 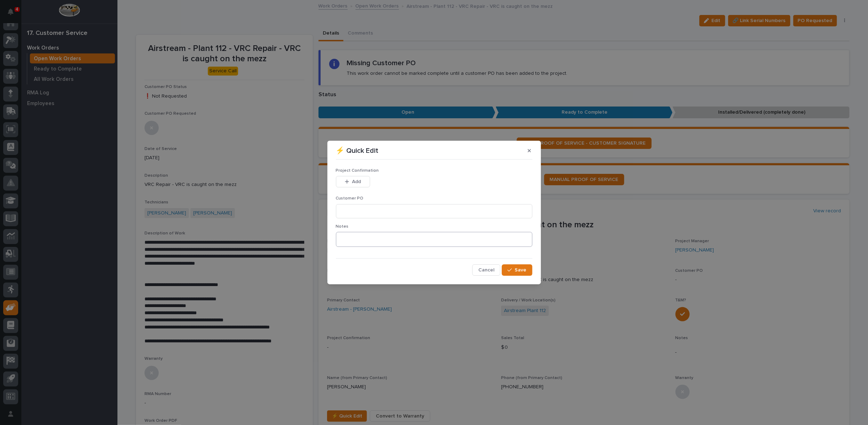 I want to click on button: Add, so click(x=353, y=181).